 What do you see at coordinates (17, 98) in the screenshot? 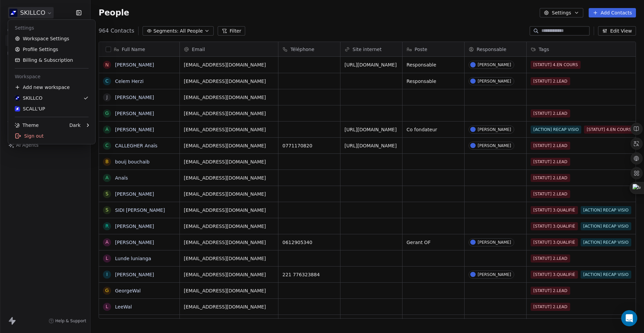
I see `img: Skillco%20logo%20icon%20(2).png` at bounding box center [17, 98].